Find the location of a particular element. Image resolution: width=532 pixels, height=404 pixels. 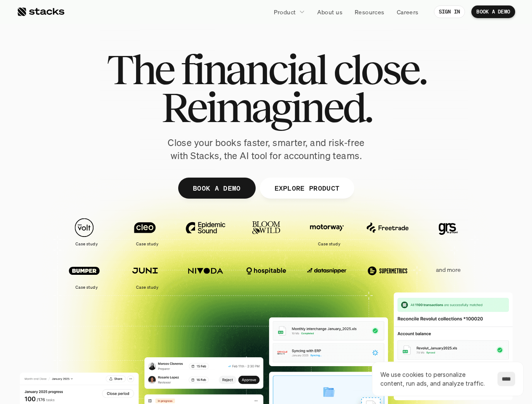

p: EXPLORE PRODUCT is located at coordinates (307, 187).